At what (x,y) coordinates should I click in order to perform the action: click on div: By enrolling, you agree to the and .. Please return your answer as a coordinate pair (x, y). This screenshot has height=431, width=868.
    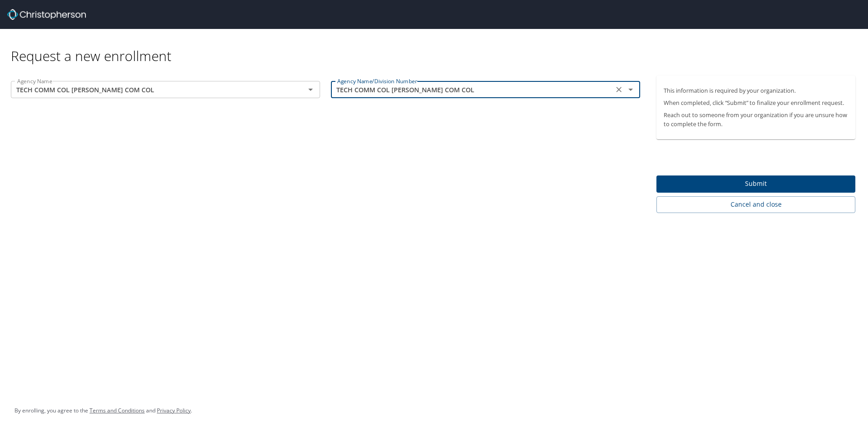
    Looking at the image, I should click on (103, 411).